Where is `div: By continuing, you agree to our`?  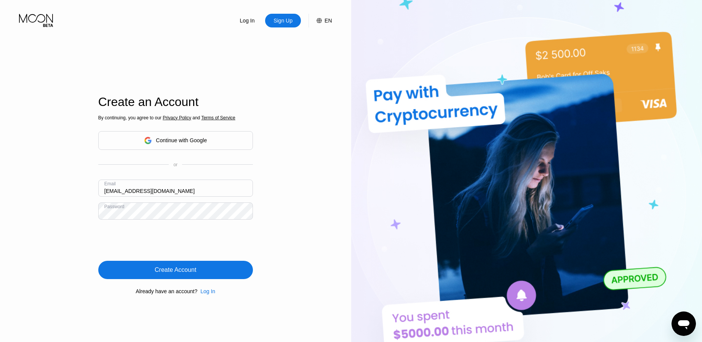
div: By continuing, you agree to our is located at coordinates (176, 118).